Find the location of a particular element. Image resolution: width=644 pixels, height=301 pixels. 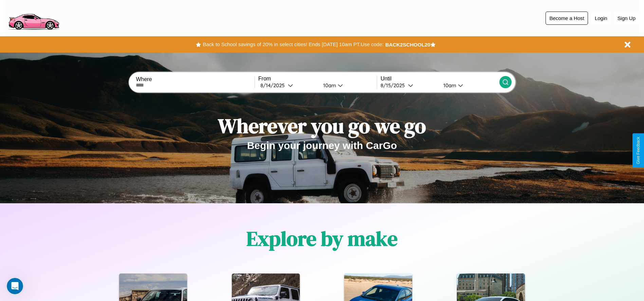

img: logo is located at coordinates (34, 17).